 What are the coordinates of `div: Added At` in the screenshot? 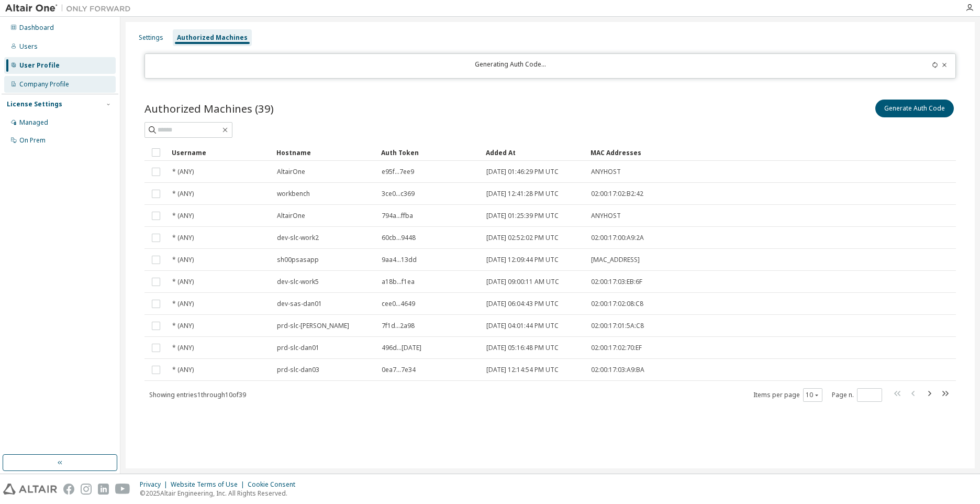 It's located at (534, 152).